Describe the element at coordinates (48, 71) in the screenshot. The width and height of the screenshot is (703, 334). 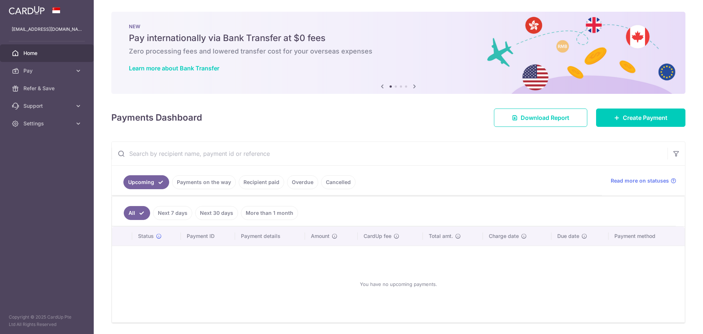
I see `span: Pay` at that location.